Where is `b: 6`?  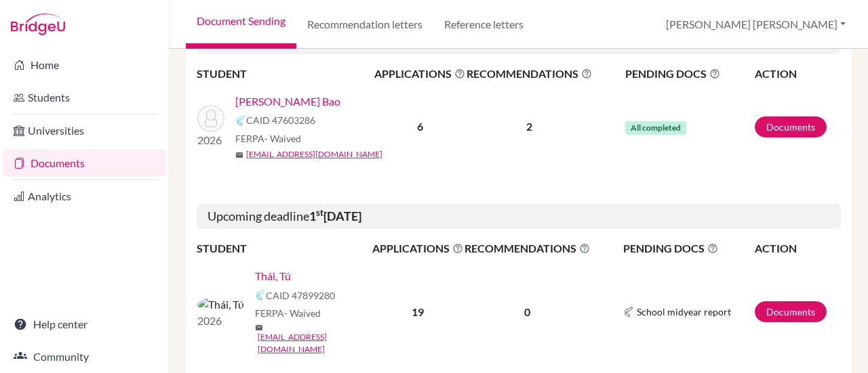
b: 6 is located at coordinates (419, 126).